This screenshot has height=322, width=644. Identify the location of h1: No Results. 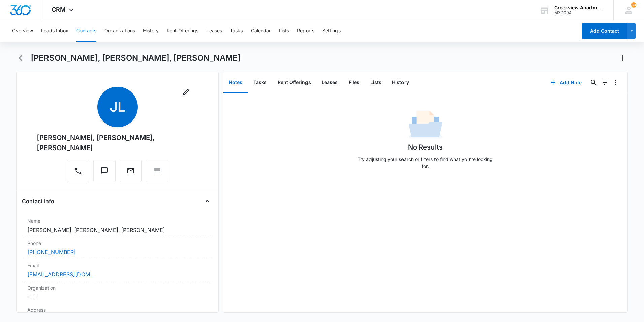
(425, 147).